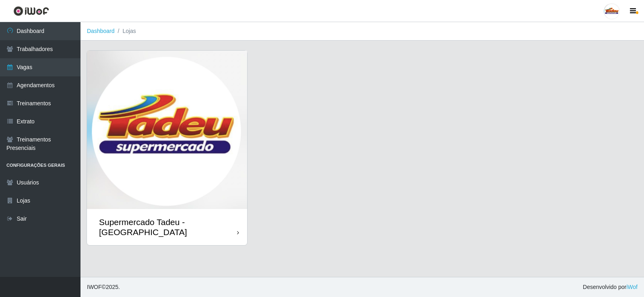  I want to click on nav: breadcrumb, so click(362, 31).